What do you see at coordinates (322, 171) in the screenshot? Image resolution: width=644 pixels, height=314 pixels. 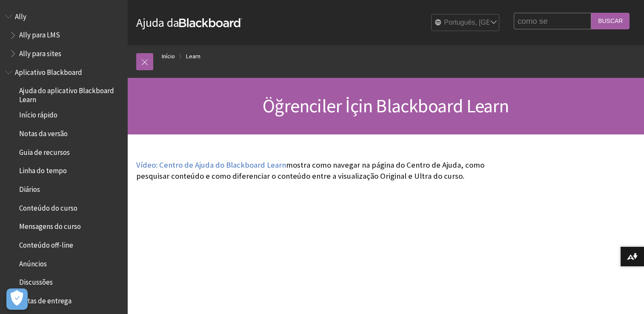 I see `p: mostra como navegar na página do Centro de Ajuda, como pesquisar conteúdo e como diferenciar o co...` at bounding box center [322, 171].